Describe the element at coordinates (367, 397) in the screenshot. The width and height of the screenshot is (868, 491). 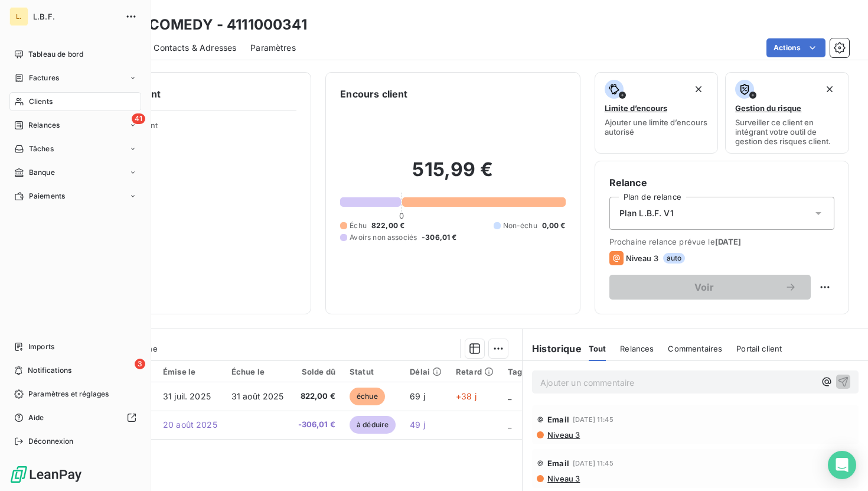
I see `span: échue` at that location.